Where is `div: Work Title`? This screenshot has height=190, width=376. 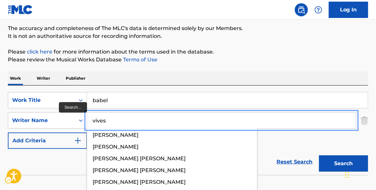 div: Work Title is located at coordinates (42, 100).